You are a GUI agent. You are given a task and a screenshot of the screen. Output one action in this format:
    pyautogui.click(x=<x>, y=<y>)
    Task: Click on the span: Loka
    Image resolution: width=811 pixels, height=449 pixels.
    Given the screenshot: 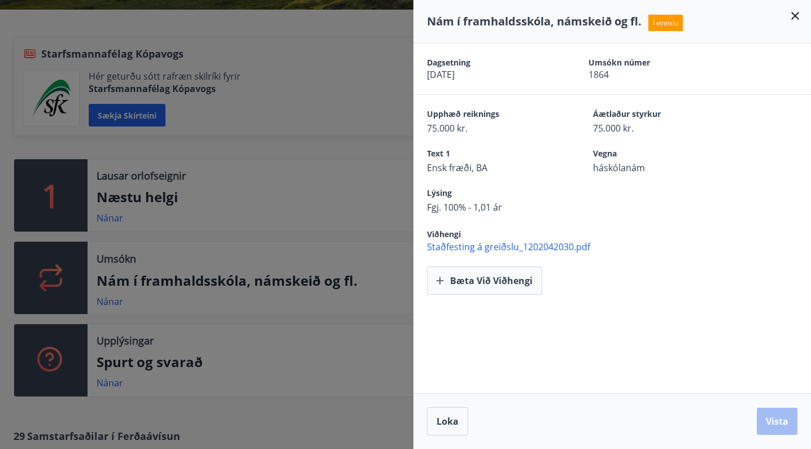 What is the action you would take?
    pyautogui.click(x=447, y=421)
    